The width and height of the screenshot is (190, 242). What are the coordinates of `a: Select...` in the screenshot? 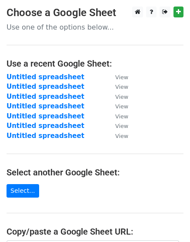 It's located at (23, 191).